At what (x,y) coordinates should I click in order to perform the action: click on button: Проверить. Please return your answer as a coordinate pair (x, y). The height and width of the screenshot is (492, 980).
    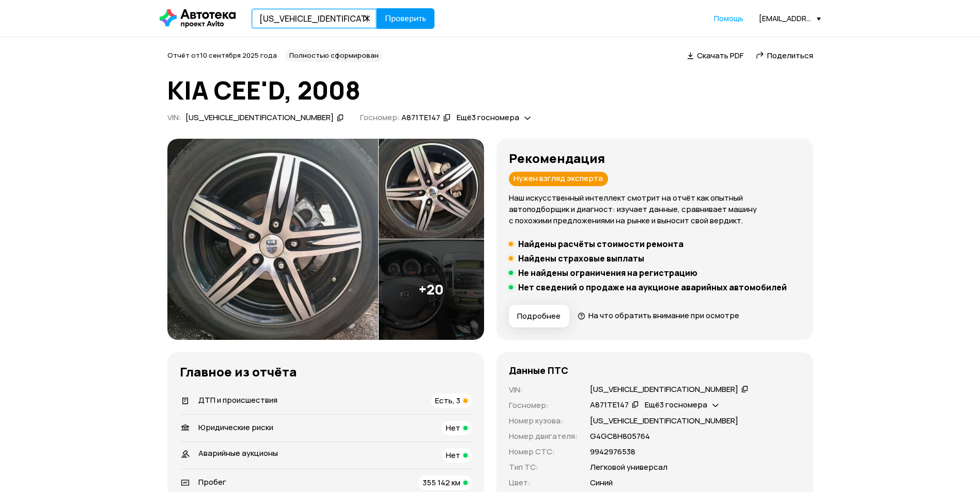
    Looking at the image, I should click on (405, 19).